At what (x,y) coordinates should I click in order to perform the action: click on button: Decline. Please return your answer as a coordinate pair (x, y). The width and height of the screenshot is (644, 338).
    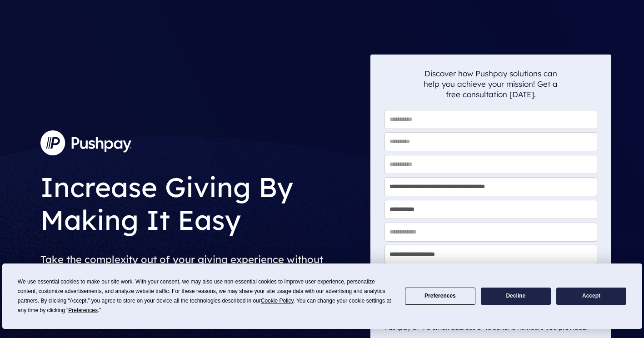
    Looking at the image, I should click on (516, 296).